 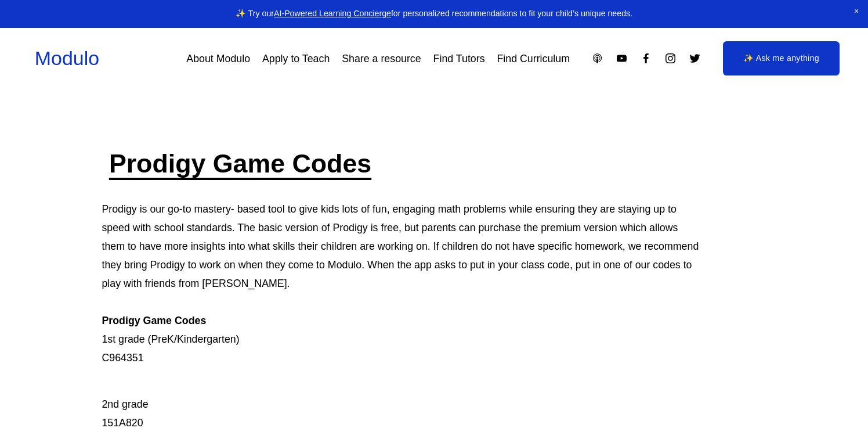 What do you see at coordinates (333, 14) in the screenshot?
I see `a: AI-Powered Learning Concierge` at bounding box center [333, 14].